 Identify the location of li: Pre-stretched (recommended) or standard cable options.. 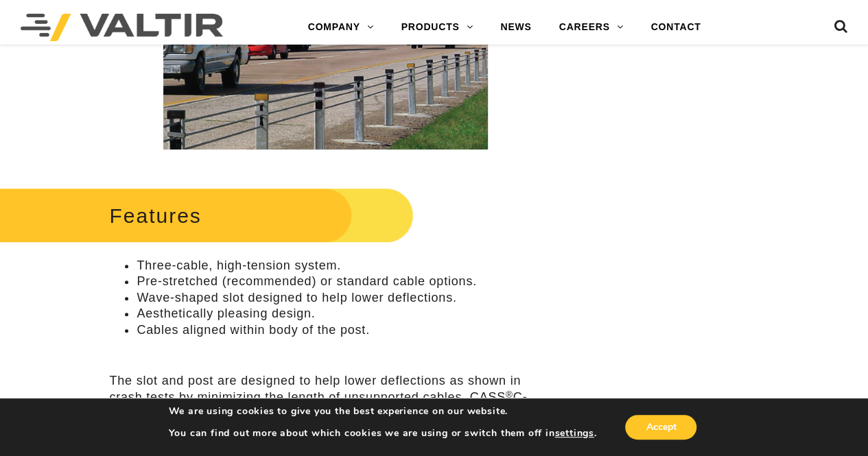
(339, 281).